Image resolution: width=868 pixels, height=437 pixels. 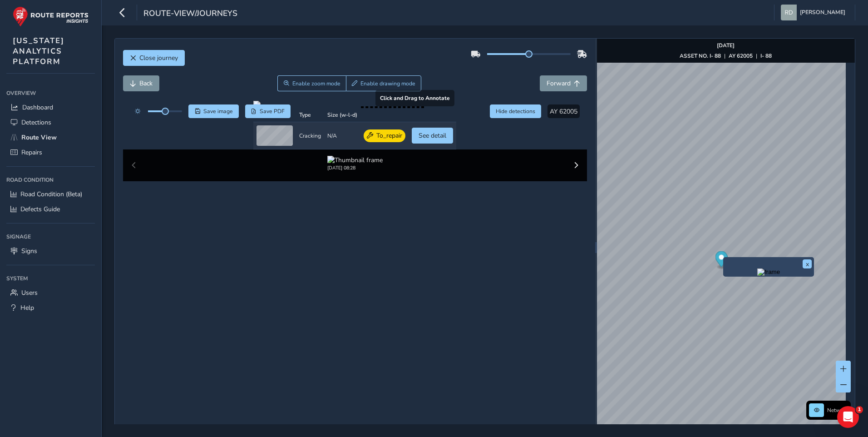 What do you see at coordinates (141, 83) in the screenshot?
I see `button: Back` at bounding box center [141, 83].